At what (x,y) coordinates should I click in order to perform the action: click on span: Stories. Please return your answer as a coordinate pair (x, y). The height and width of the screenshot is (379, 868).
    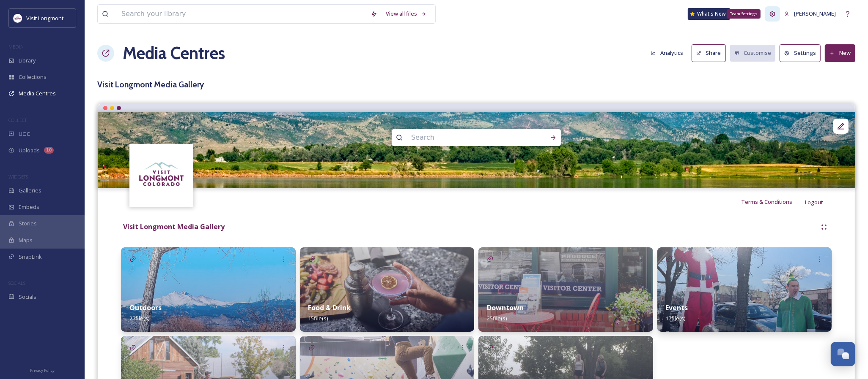
    Looking at the image, I should click on (27, 224).